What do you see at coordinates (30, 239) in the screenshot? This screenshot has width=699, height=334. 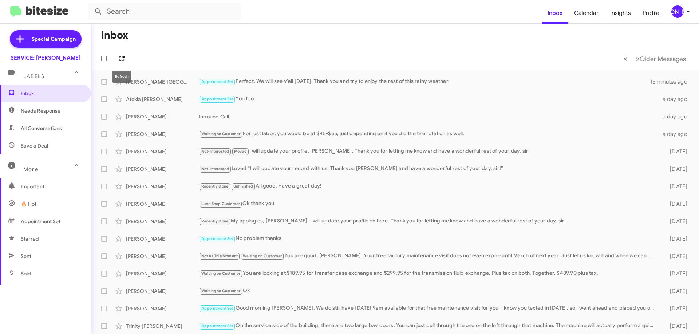 I see `span: Starred` at bounding box center [30, 239].